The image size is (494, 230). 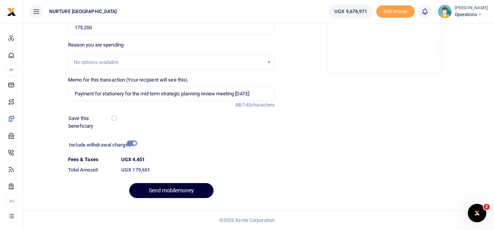 What do you see at coordinates (101, 145) in the screenshot?
I see `h6: Include withdrawal charges` at bounding box center [101, 145].